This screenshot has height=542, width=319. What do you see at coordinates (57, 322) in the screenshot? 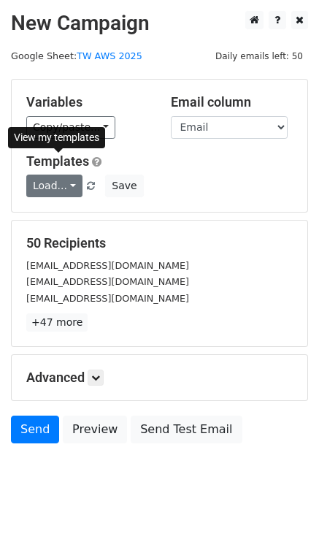
I see `a: +47 more` at bounding box center [57, 322].